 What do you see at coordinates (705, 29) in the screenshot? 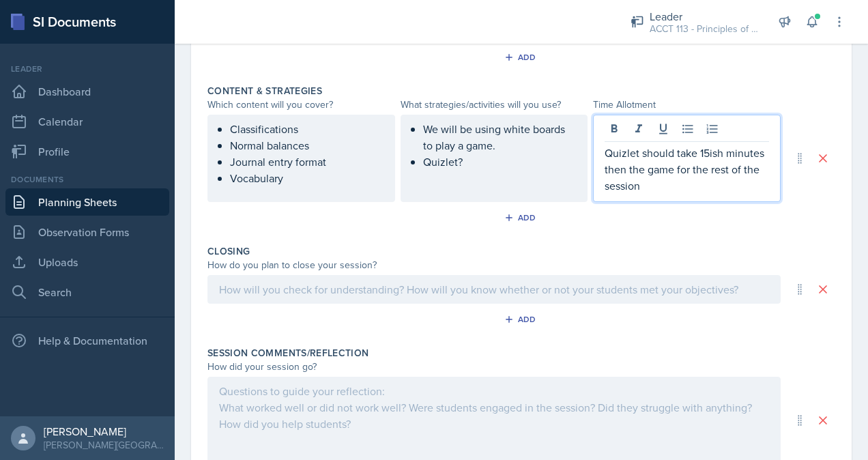
I see `div: ACCT 113 - Principles of Accounting I / Fall 2025` at bounding box center [705, 29].